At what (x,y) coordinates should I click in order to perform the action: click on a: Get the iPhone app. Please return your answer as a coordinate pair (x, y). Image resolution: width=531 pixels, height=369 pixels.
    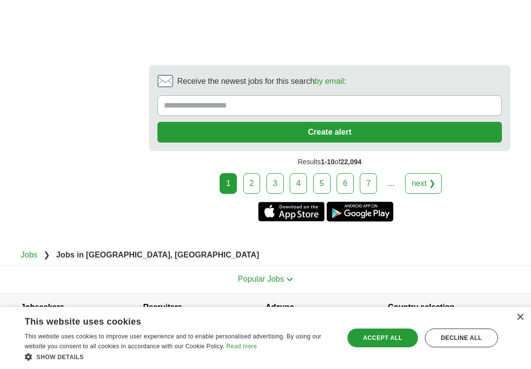
    Looking at the image, I should click on (291, 212).